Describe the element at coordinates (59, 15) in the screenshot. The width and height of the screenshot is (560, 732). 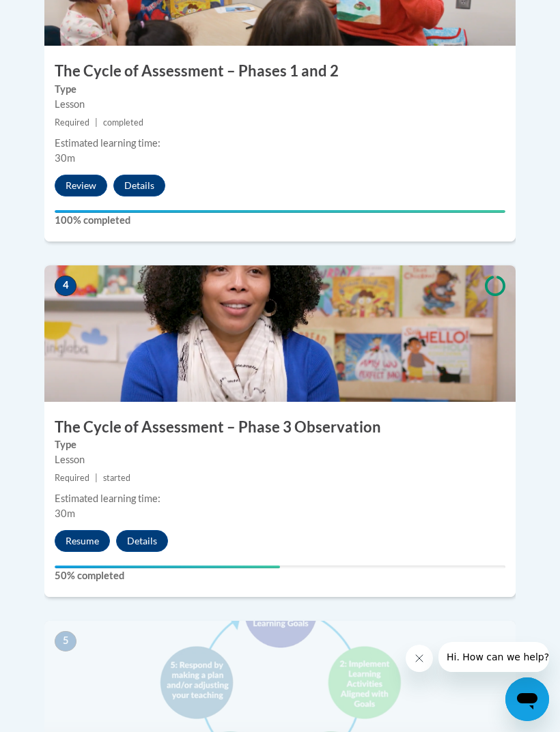
I see `span: Hi. How can we help?` at that location.